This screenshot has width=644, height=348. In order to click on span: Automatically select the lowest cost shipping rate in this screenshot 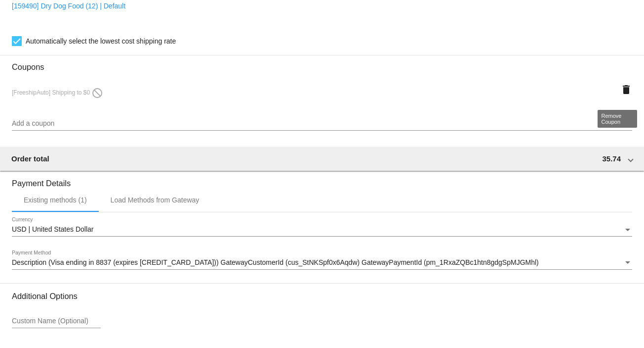, I will do `click(101, 41)`.